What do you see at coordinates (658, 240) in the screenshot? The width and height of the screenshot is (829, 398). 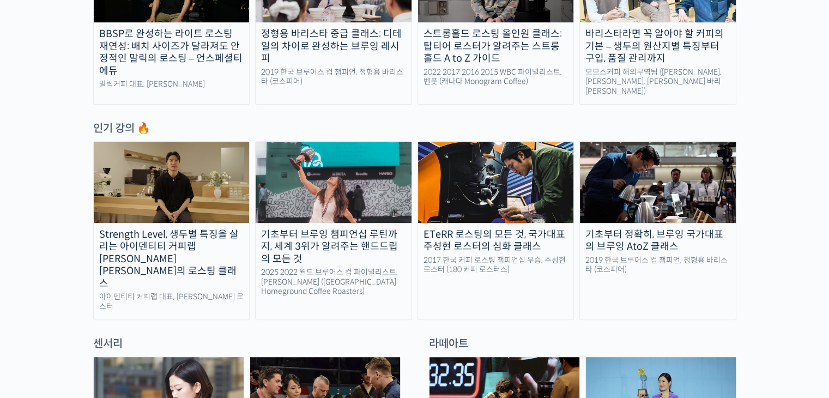 I see `div: 기초부터 정확히, 브루잉 국가대표의 브루잉 AtoZ 클래스` at bounding box center [658, 240].